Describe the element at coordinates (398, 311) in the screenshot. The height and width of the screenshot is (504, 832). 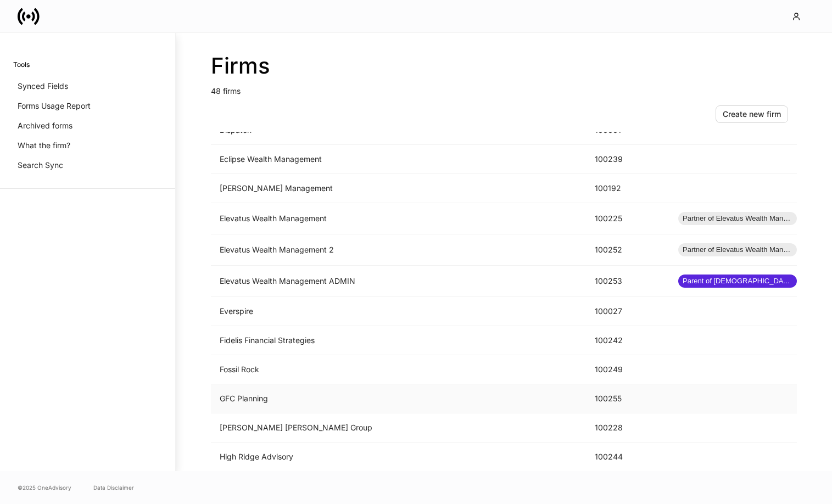
I see `td: Everspire` at that location.